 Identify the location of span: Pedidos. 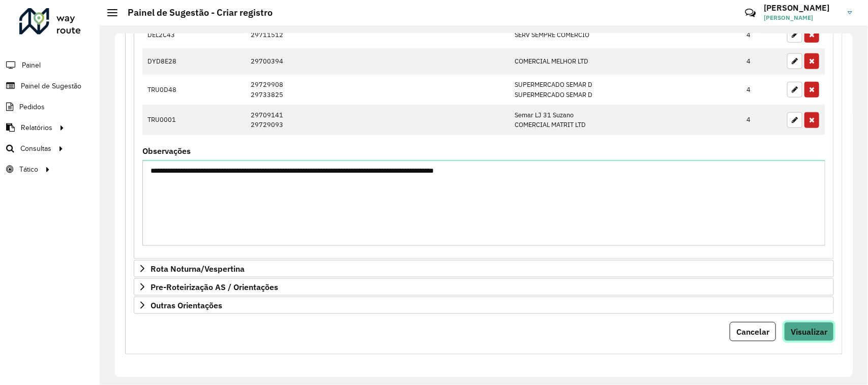
(32, 106).